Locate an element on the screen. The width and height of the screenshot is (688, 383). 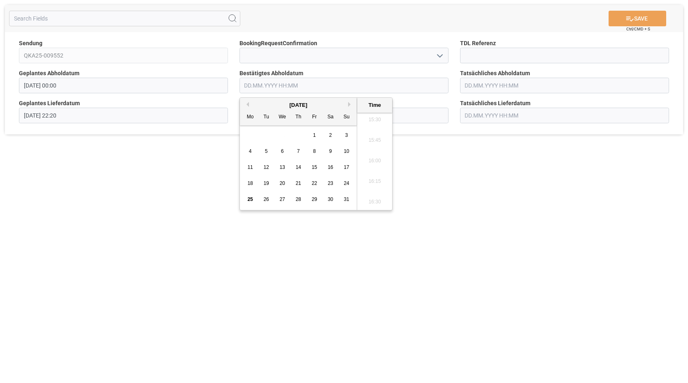
span: Geplantes Lieferdatum is located at coordinates (49, 103).